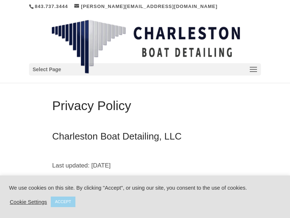 The width and height of the screenshot is (290, 218). I want to click on h1: Privacy Policy, so click(145, 107).